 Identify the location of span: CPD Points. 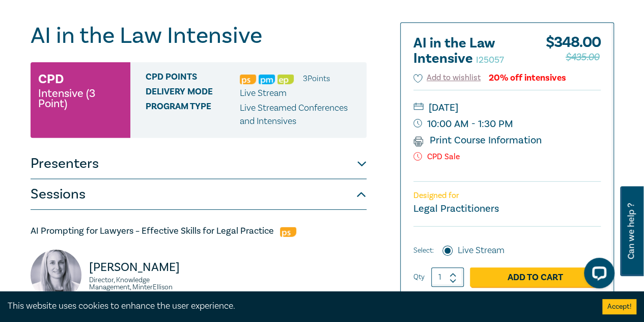
(193, 79).